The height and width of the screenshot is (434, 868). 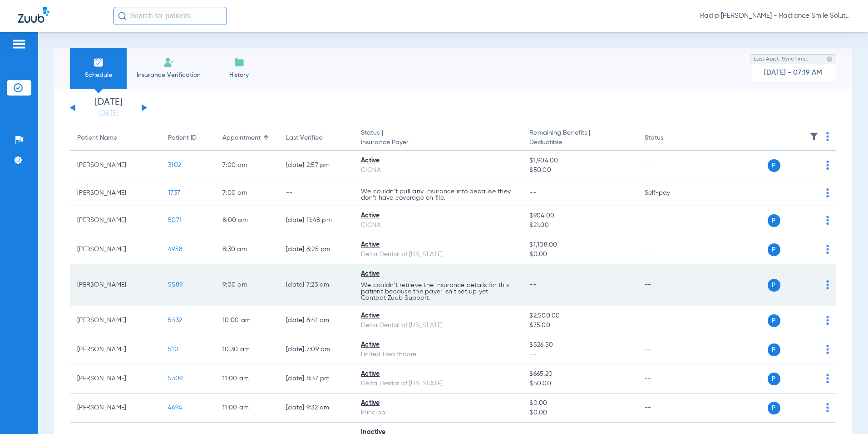 What do you see at coordinates (814, 137) in the screenshot?
I see `img: filter.svg` at bounding box center [814, 137].